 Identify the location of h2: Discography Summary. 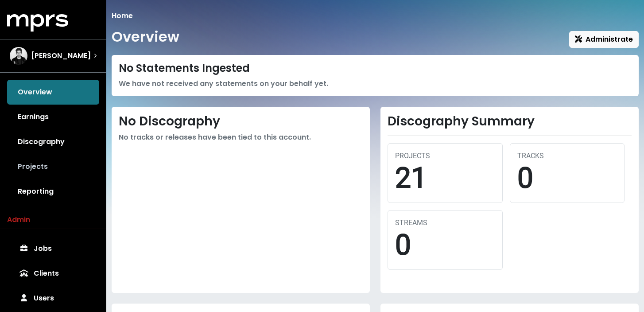
(509, 121).